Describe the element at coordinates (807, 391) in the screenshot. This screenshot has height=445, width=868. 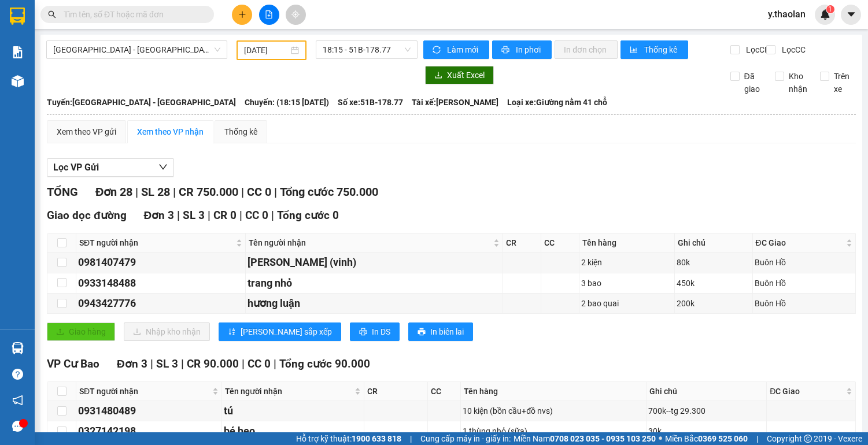
I see `span: ĐC Giao` at that location.